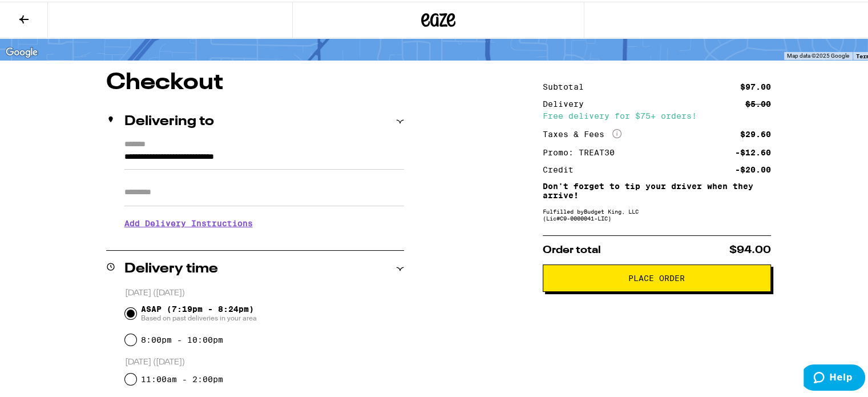  Describe the element at coordinates (22, 51) in the screenshot. I see `img: Google` at that location.